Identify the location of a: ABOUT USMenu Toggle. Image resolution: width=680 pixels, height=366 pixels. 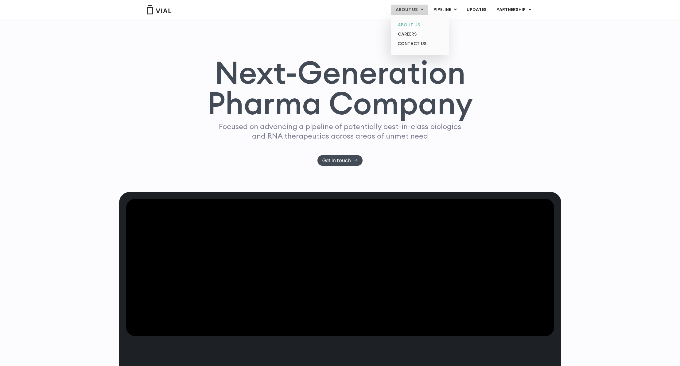
(409, 10).